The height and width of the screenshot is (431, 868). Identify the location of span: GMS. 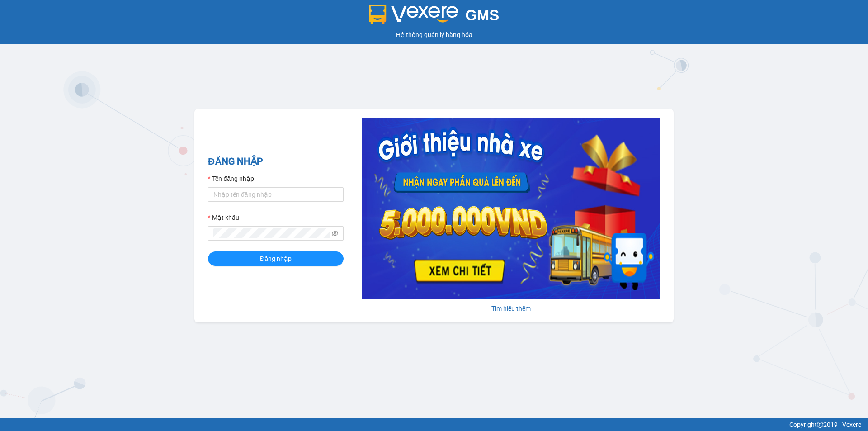
(482, 15).